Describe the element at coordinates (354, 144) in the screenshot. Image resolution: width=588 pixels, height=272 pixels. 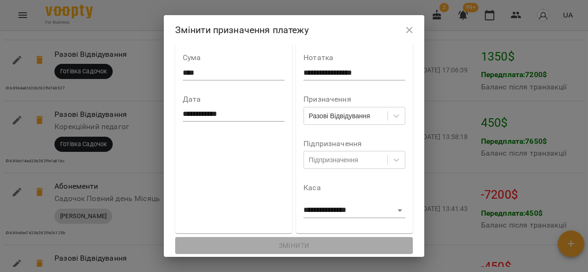
I see `label: Підпризначення` at that location.